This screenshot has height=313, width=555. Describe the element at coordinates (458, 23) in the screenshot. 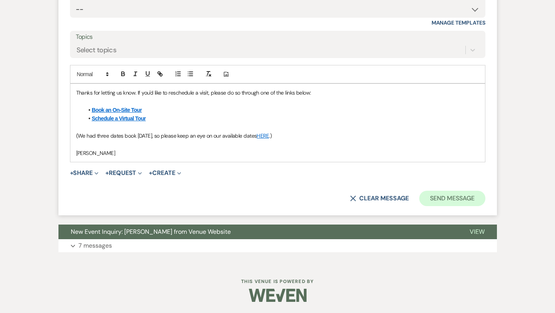

I see `a: Manage Templates` at that location.